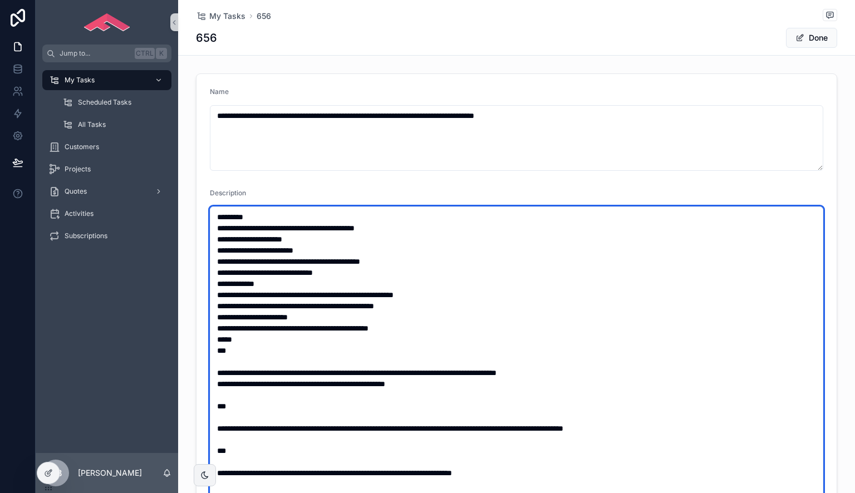 The height and width of the screenshot is (493, 855). What do you see at coordinates (161, 53) in the screenshot?
I see `span: K` at bounding box center [161, 53].